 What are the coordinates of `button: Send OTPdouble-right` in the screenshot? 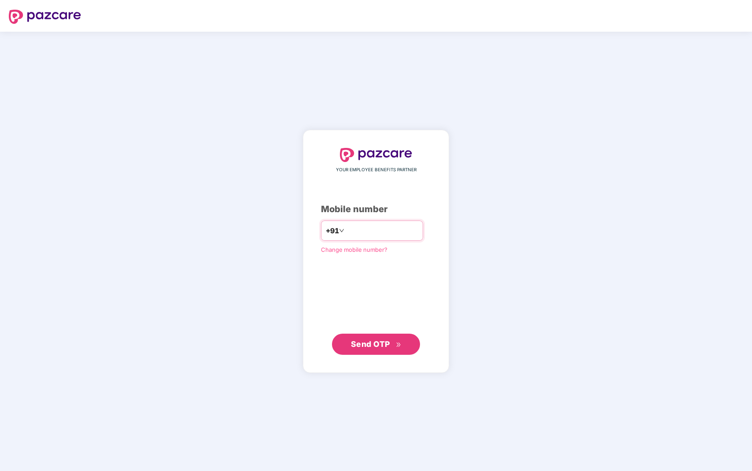 It's located at (376, 344).